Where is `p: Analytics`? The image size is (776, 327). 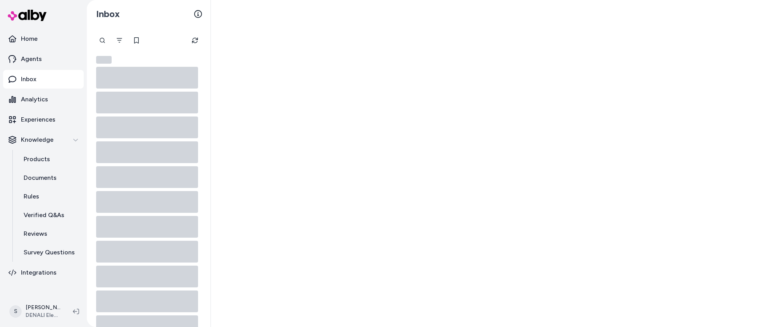
p: Analytics is located at coordinates (35, 99).